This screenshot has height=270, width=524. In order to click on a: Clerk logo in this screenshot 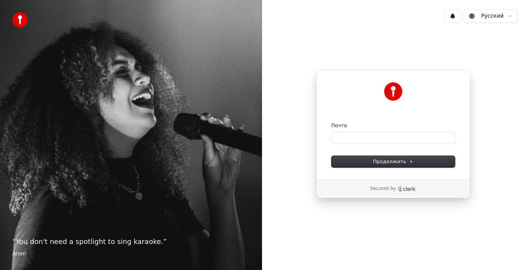, I will do `click(406, 189)`.